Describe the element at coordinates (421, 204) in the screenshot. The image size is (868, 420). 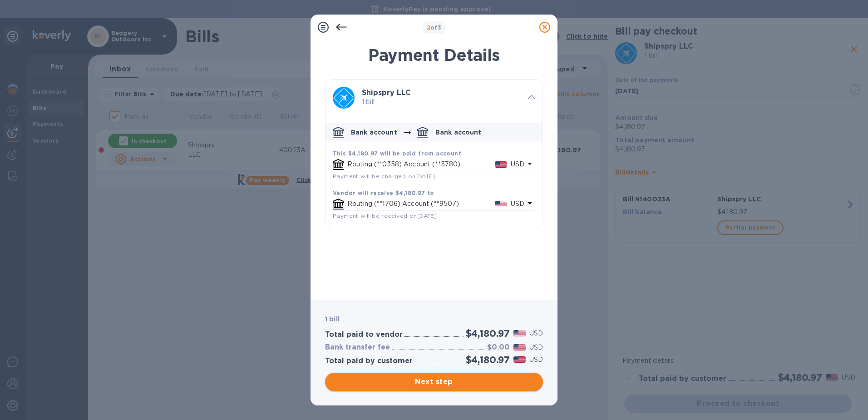
I see `p: Routing (**1706) Account (**9507)` at that location.